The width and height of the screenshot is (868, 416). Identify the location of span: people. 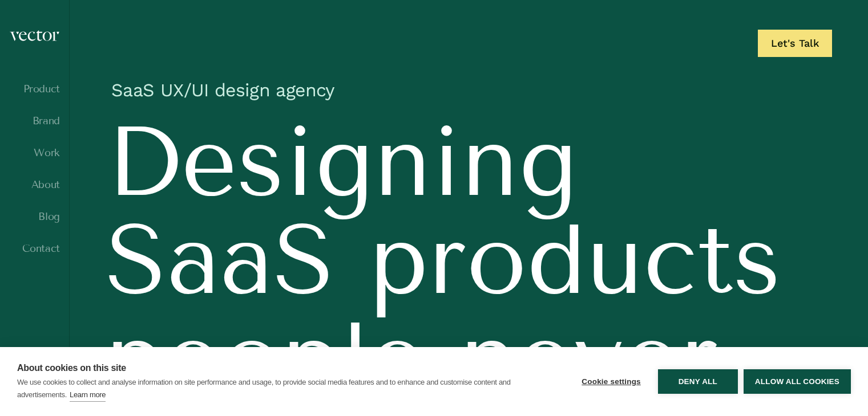
(265, 358).